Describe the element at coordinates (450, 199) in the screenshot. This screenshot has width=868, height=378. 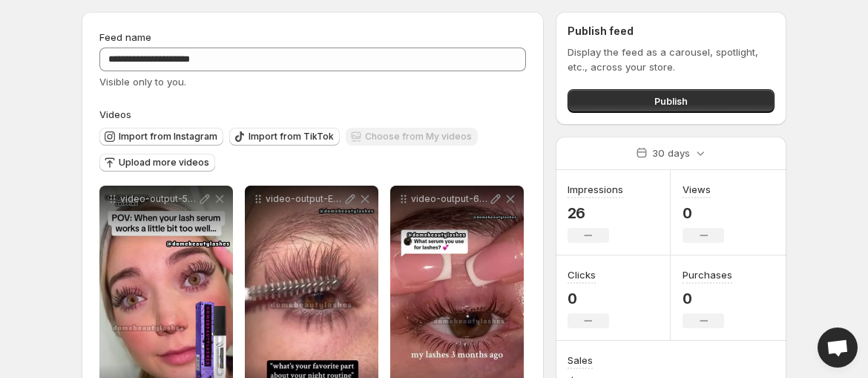
I see `p: video-output-6BAB49D1-1DB9-4C58-856F-1D9A7EC0B501` at that location.